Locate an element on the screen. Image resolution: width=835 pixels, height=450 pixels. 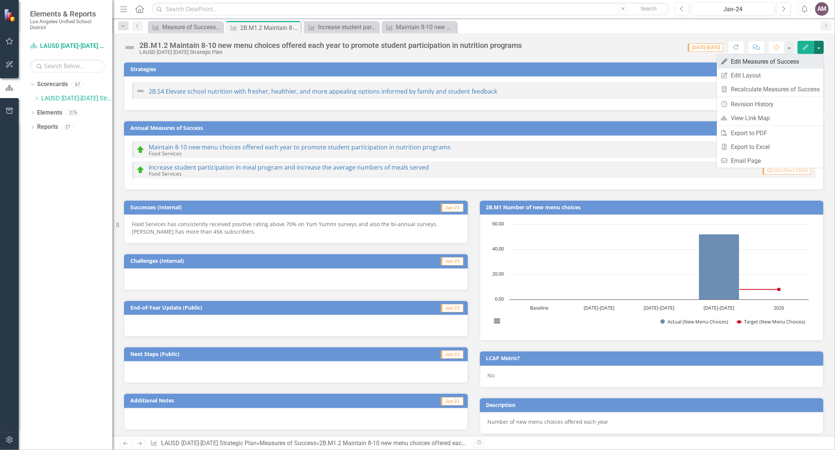
text: 20.00 is located at coordinates (498, 274).